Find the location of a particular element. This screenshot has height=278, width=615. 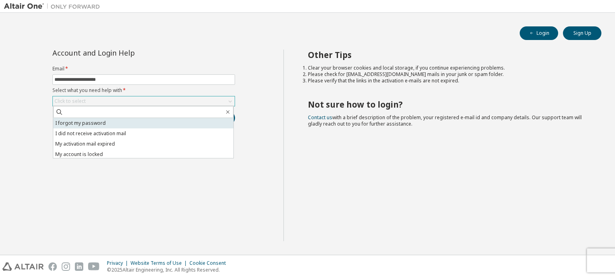

img: altair_logo.svg is located at coordinates (23, 267).